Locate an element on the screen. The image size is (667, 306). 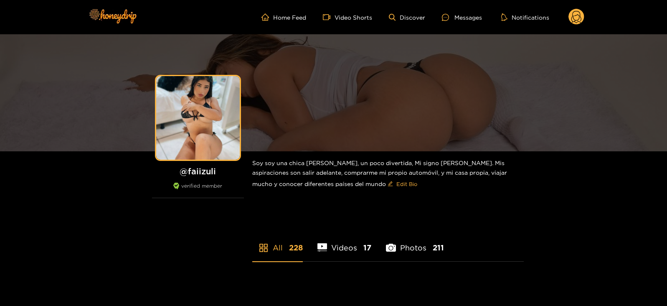
span: 228 is located at coordinates (295, 247).